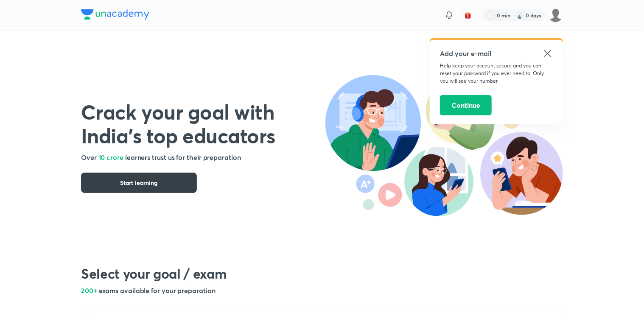 This screenshot has height=313, width=644. I want to click on img: header, so click(444, 145).